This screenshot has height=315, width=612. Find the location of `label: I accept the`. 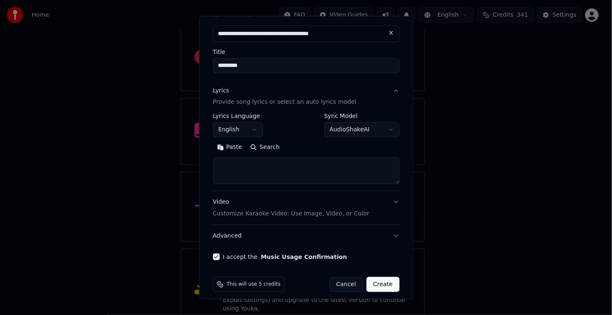

label: I accept the is located at coordinates (285, 257).